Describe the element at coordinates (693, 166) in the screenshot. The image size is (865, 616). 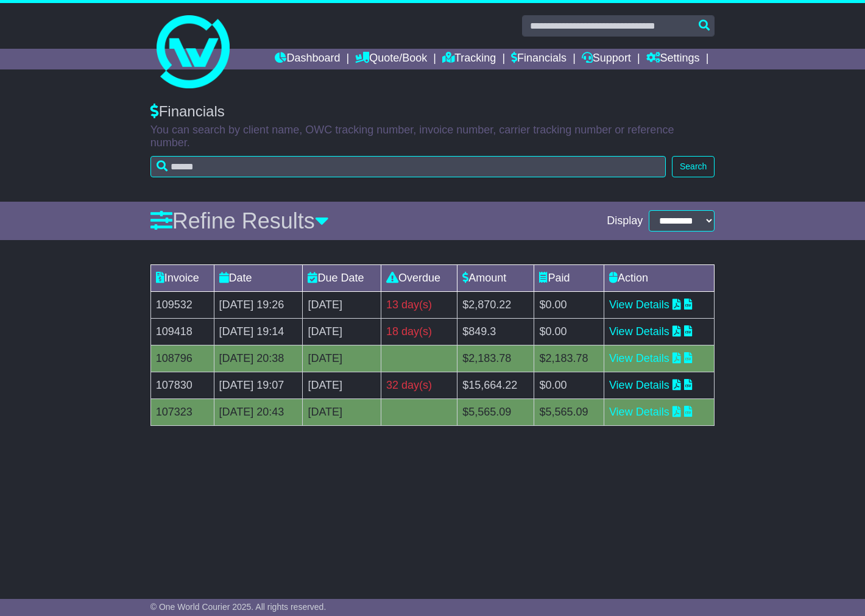
I see `button: Search` at that location.